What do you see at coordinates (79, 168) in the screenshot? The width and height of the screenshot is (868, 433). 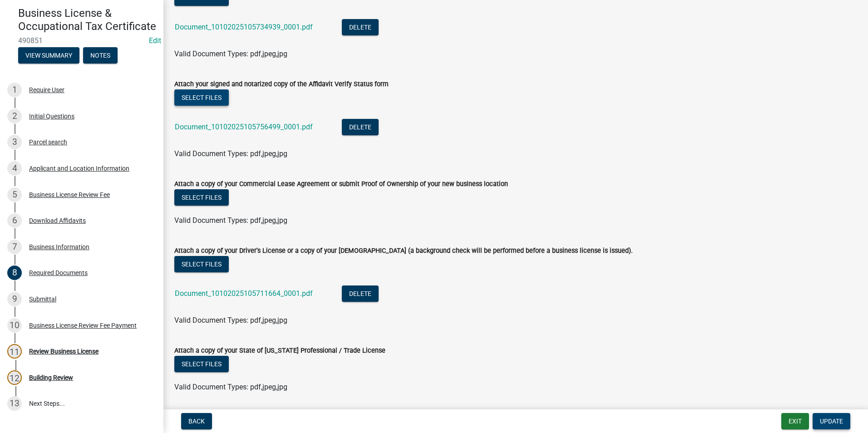 I see `div: Applicant and Location Information` at bounding box center [79, 168].